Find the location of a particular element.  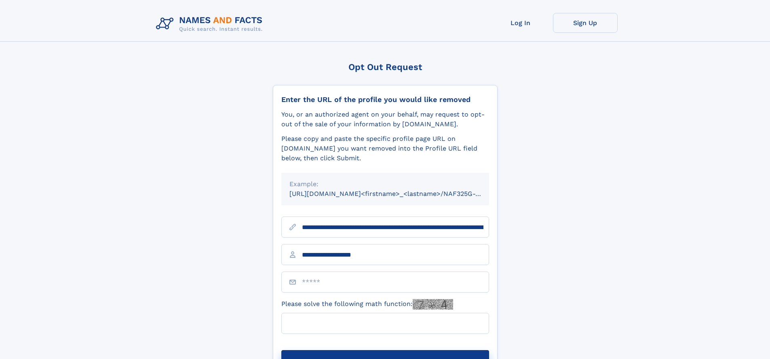

a: Sign Up is located at coordinates (585, 23).